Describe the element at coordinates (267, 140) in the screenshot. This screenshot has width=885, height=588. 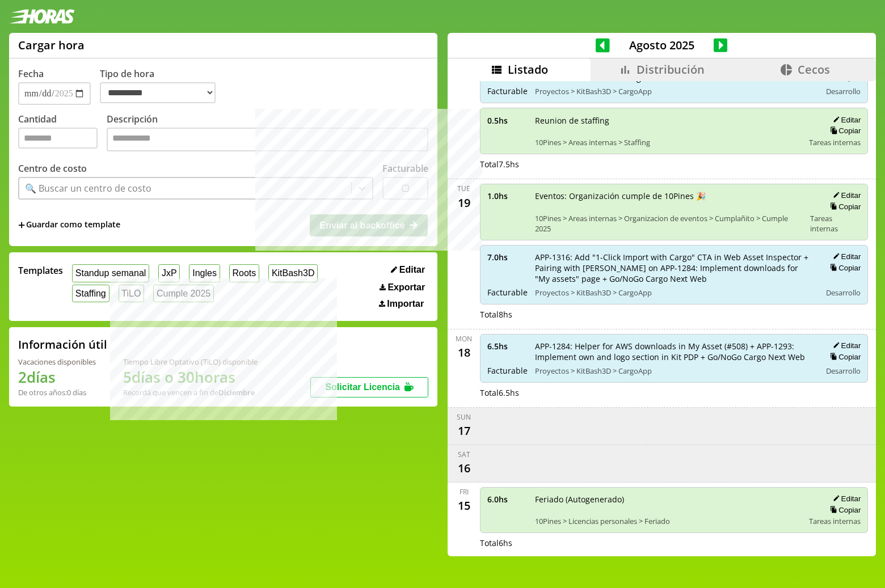
I see `textarea: Descripción` at that location.